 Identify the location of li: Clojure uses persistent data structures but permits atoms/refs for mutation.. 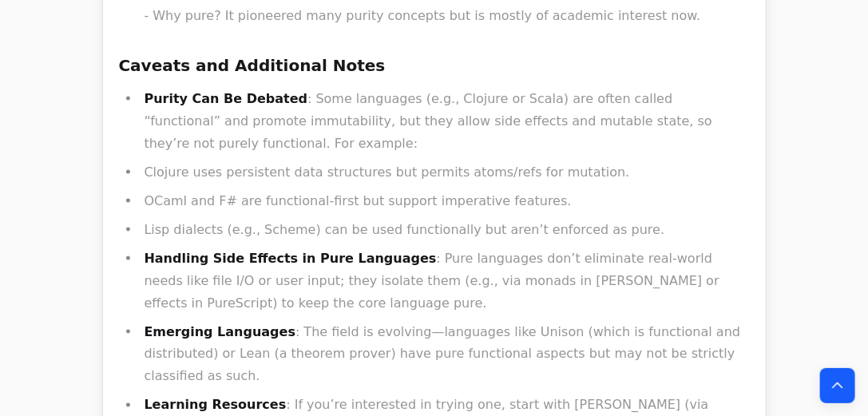
(445, 172).